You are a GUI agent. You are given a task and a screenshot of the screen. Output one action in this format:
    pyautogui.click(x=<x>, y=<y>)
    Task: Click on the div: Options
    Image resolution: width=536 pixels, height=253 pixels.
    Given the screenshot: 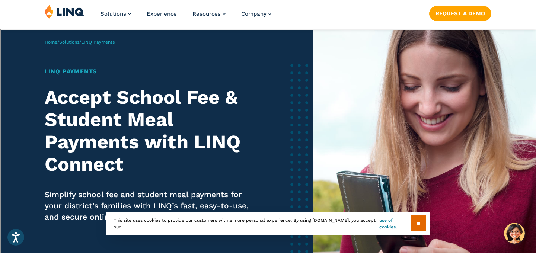 What is the action you would take?
    pyautogui.click(x=268, y=33)
    